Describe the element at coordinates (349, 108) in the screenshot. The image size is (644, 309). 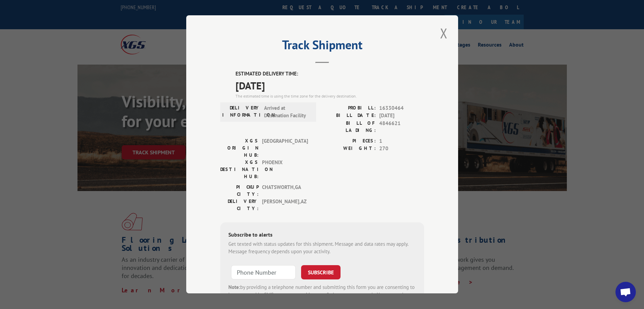
I see `label: PROBILL:` at that location.